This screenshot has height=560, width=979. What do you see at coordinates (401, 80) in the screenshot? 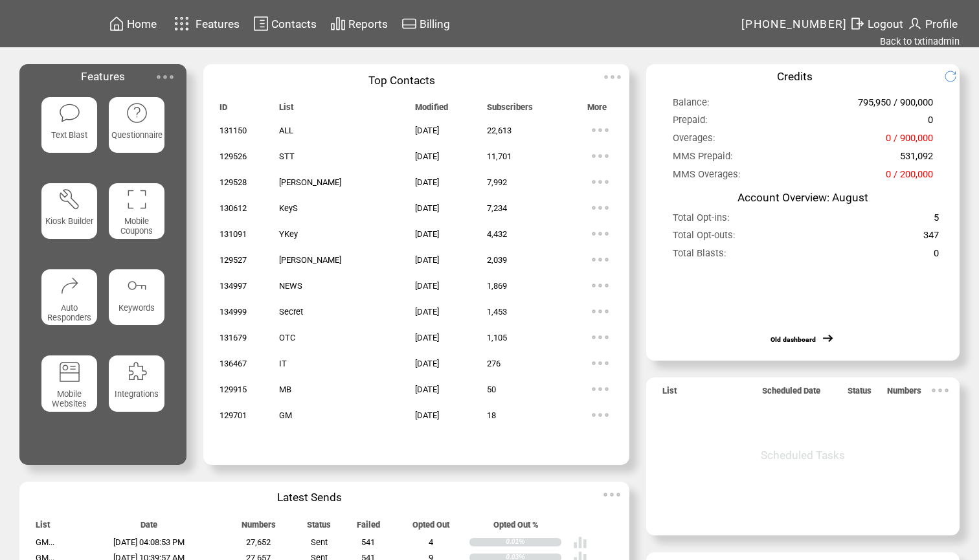
I see `span: Top Contacts` at bounding box center [401, 80].